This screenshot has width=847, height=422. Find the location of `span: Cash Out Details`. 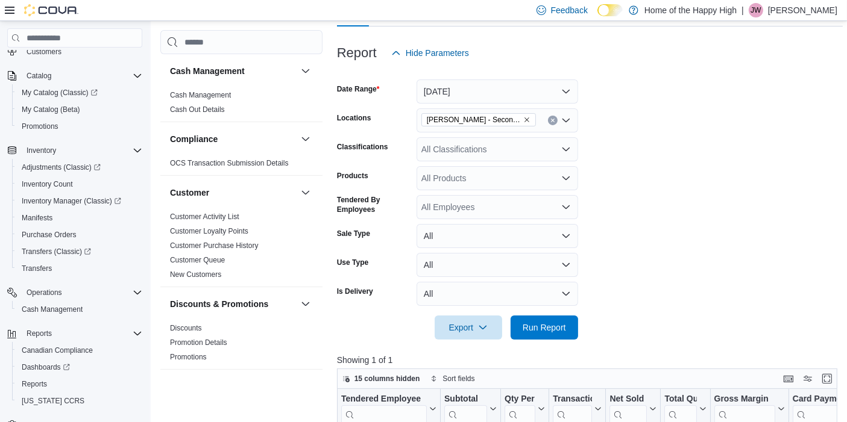

span: Cash Out Details is located at coordinates (197, 110).